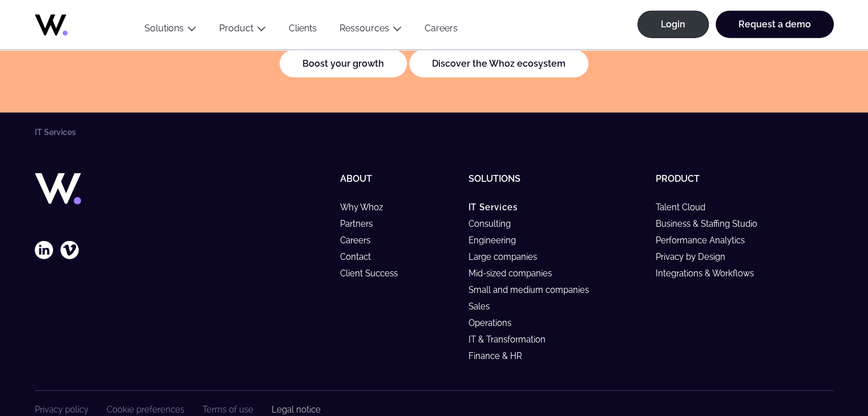 This screenshot has width=868, height=416. Describe the element at coordinates (558, 179) in the screenshot. I see `h5: Solutions` at that location.